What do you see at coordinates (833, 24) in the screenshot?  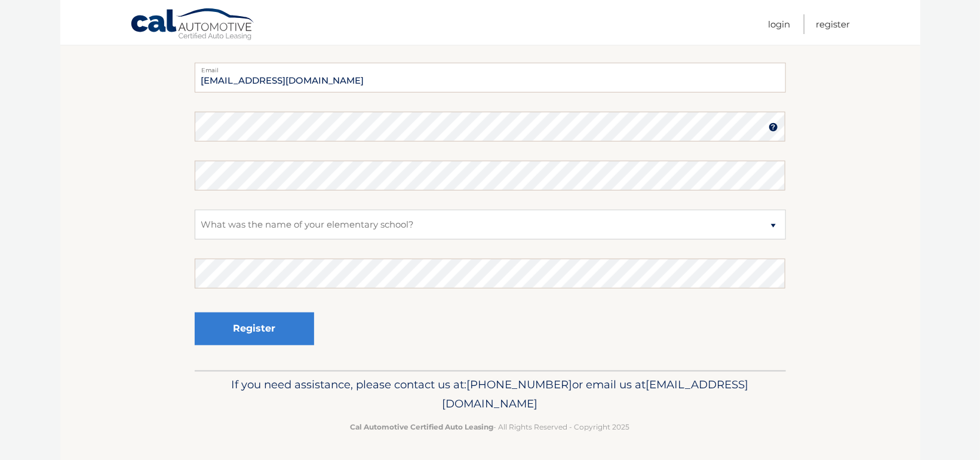 I see `a: Register` at bounding box center [833, 24].